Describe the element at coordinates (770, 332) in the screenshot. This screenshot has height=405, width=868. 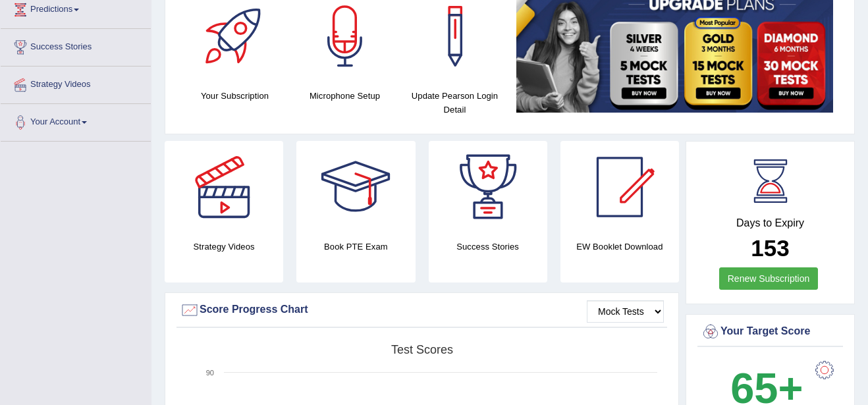
I see `div: Your Target Score` at that location.